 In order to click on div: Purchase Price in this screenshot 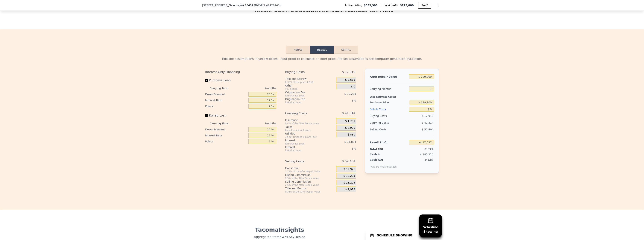, I will do `click(389, 102)`.